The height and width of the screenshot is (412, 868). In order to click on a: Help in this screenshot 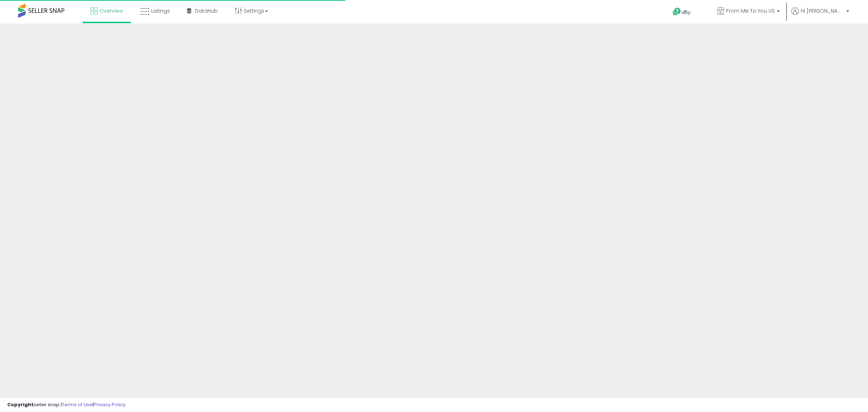, I will do `click(686, 13)`.